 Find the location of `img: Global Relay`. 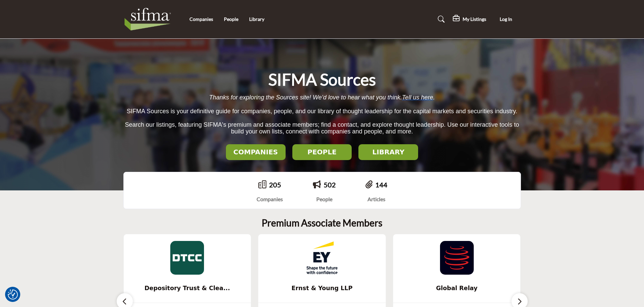

img: Global Relay is located at coordinates (457, 258).